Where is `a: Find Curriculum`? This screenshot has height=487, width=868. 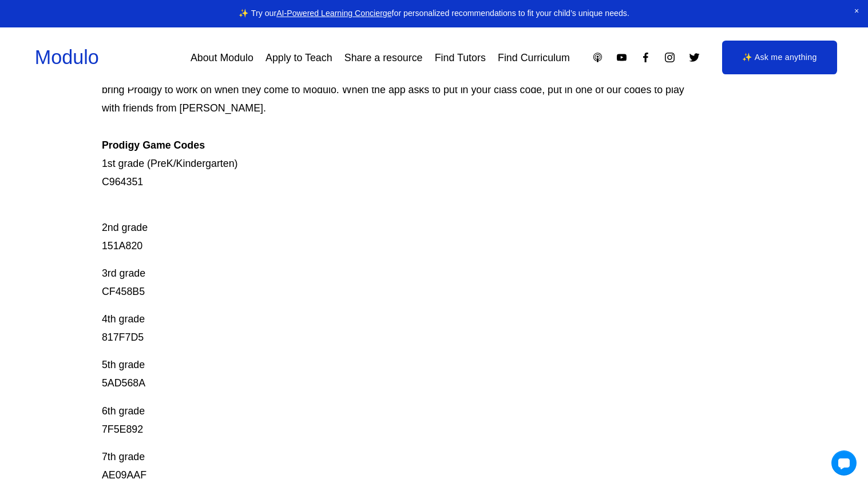 a: Find Curriculum is located at coordinates (534, 58).